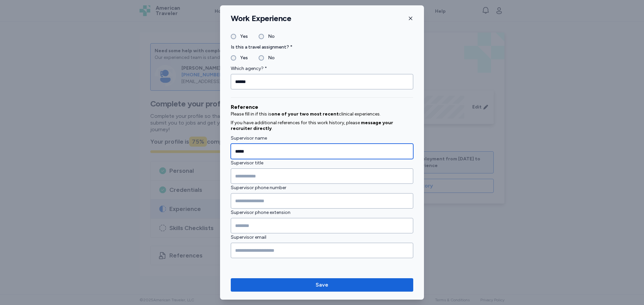 The height and width of the screenshot is (305, 644). I want to click on div: Reference, so click(322, 107).